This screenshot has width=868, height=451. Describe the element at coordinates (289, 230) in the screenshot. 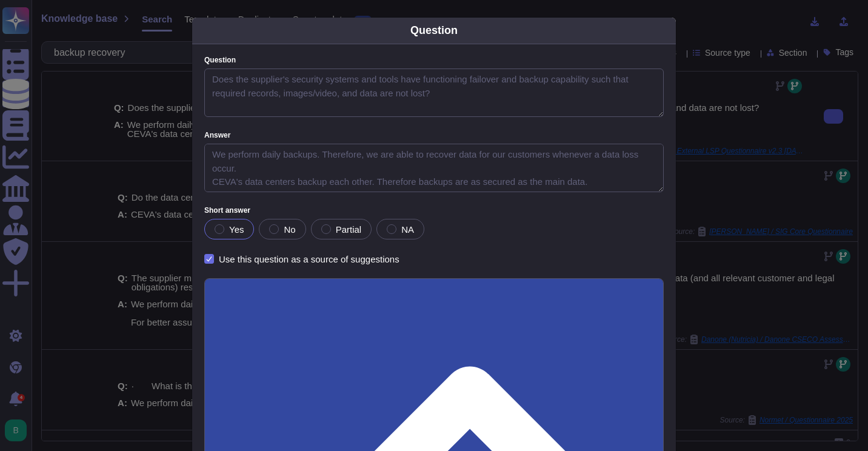

I see `span: No` at that location.